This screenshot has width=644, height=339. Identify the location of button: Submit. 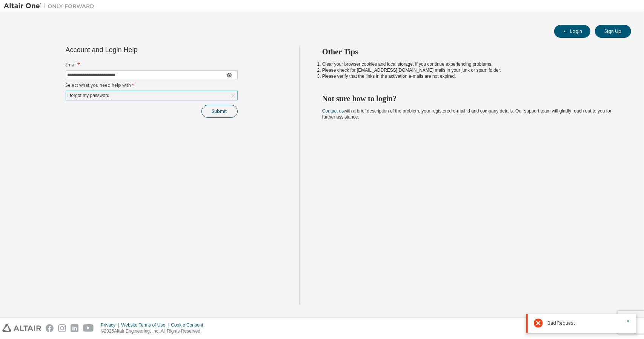
(220, 111).